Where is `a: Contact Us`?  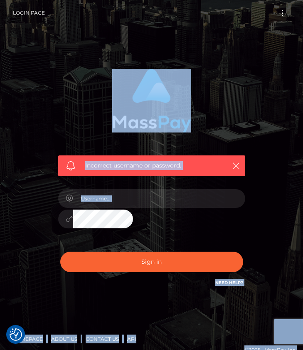 a: Contact Us is located at coordinates (102, 338).